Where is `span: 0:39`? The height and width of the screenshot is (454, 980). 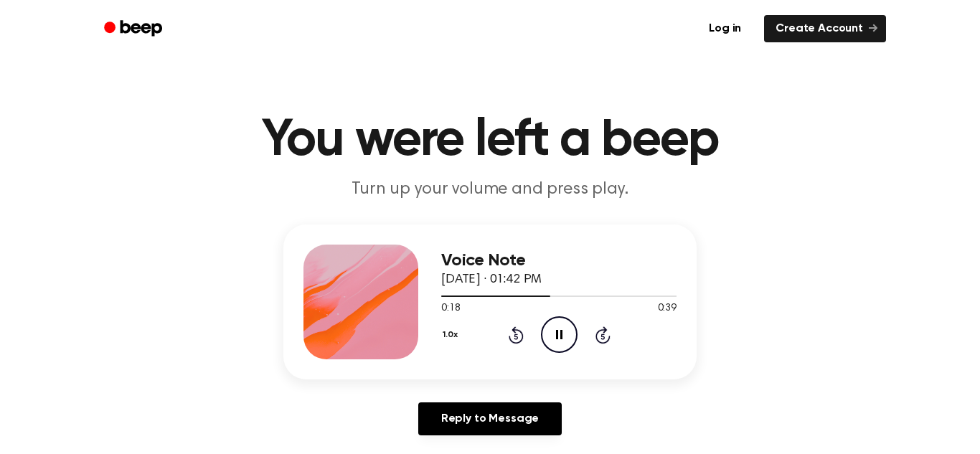
span: 0:39 is located at coordinates (667, 308).